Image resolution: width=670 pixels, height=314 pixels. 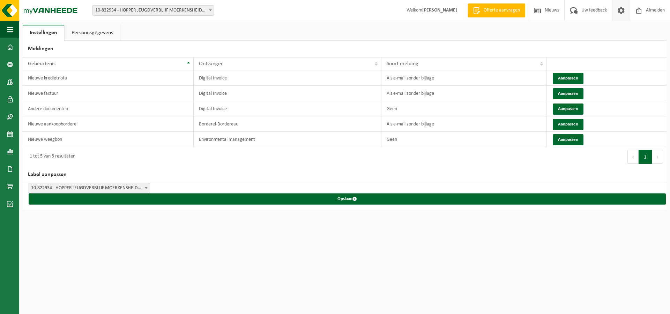 What do you see at coordinates (211, 64) in the screenshot?
I see `span: Ontvanger` at bounding box center [211, 64].